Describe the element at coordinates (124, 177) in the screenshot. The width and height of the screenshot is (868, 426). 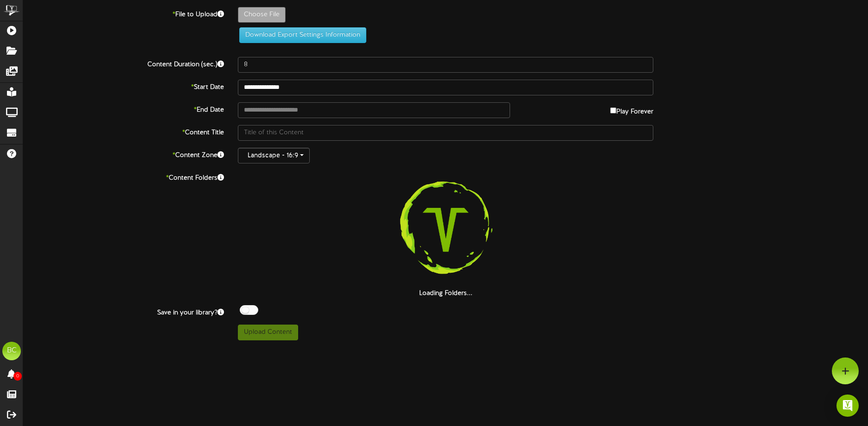
I see `label: Content Folders` at that location.